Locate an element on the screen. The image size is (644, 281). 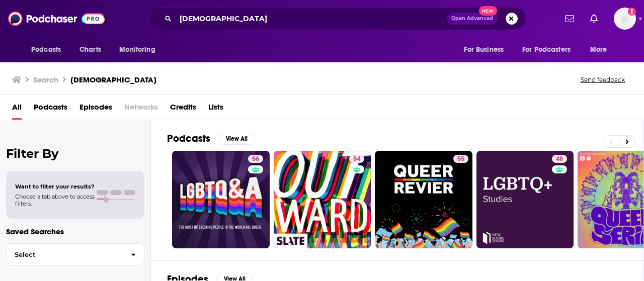
button: View All is located at coordinates (236, 139).